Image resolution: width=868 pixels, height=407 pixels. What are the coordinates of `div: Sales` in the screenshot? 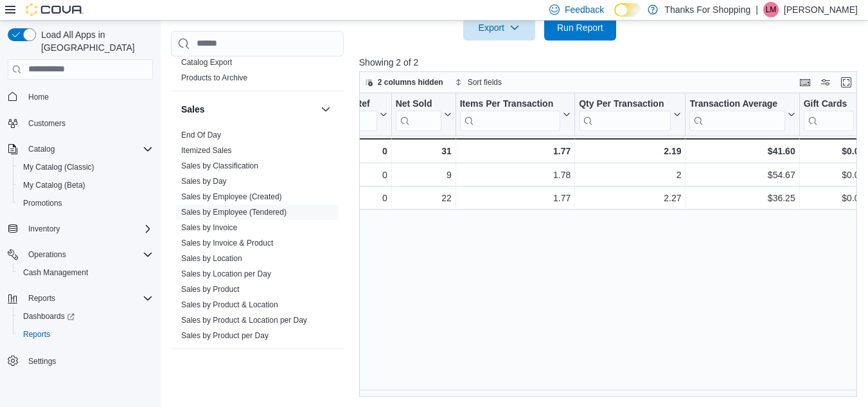 It's located at (257, 237).